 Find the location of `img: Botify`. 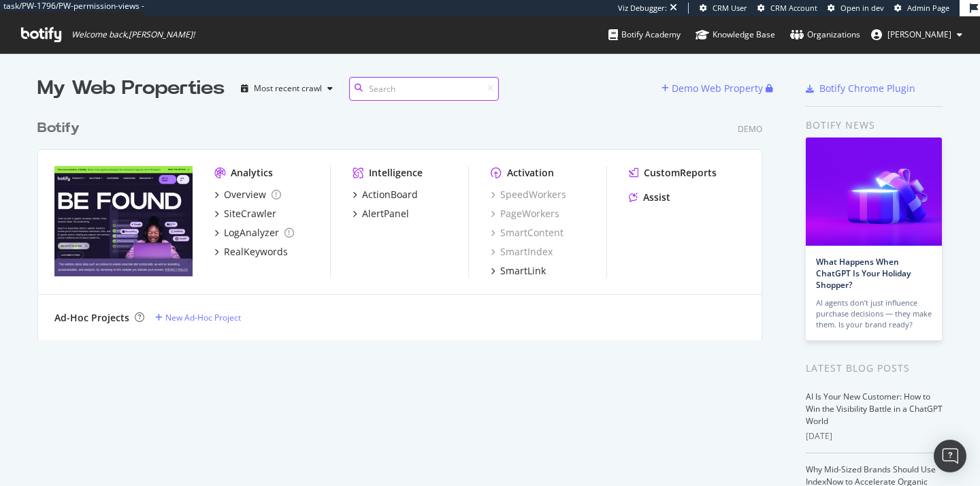

img: Botify is located at coordinates (123, 221).